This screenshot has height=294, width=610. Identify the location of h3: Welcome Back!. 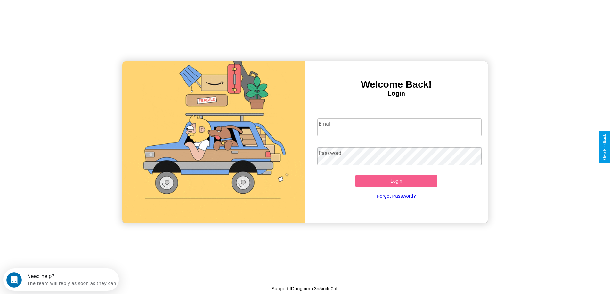
(397, 85).